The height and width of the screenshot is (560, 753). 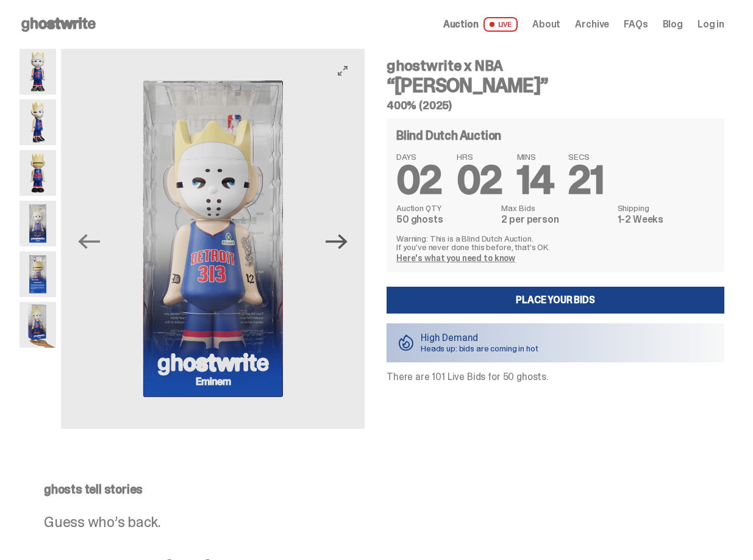 I want to click on a: FAQs, so click(x=635, y=24).